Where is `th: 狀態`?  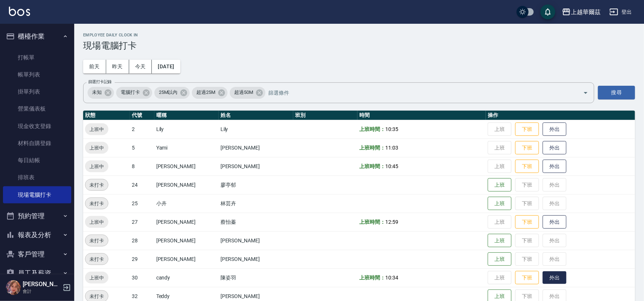 th: 狀態 is located at coordinates (107, 115).